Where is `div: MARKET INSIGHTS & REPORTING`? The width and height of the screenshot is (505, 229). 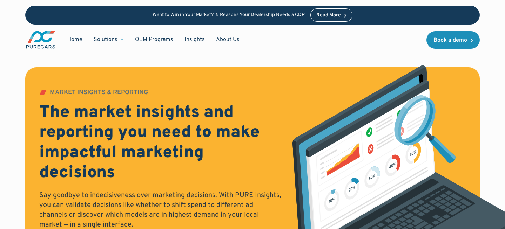 div: MARKET INSIGHTS & REPORTING is located at coordinates (99, 93).